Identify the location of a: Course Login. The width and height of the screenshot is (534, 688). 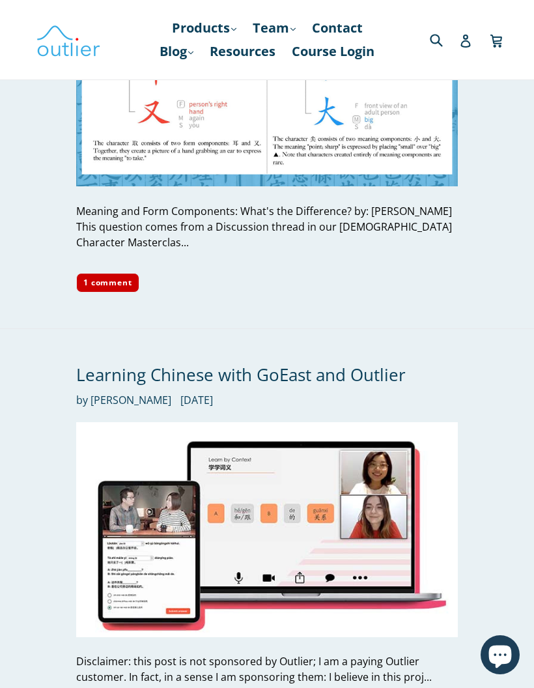
(333, 51).